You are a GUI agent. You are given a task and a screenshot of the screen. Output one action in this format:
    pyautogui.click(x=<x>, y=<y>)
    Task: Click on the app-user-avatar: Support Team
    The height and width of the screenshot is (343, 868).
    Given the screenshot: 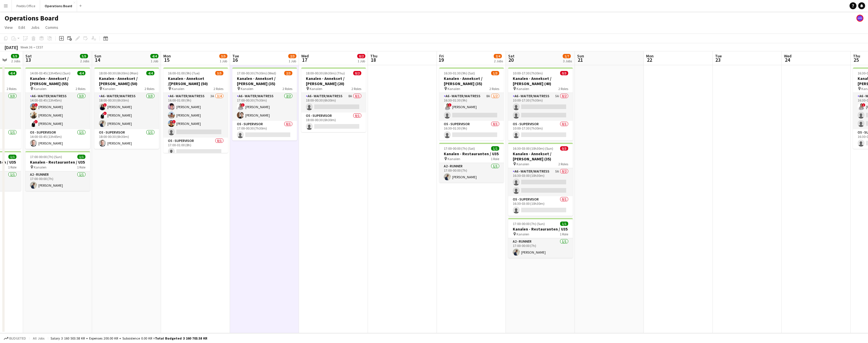 What is the action you would take?
    pyautogui.click(x=860, y=19)
    